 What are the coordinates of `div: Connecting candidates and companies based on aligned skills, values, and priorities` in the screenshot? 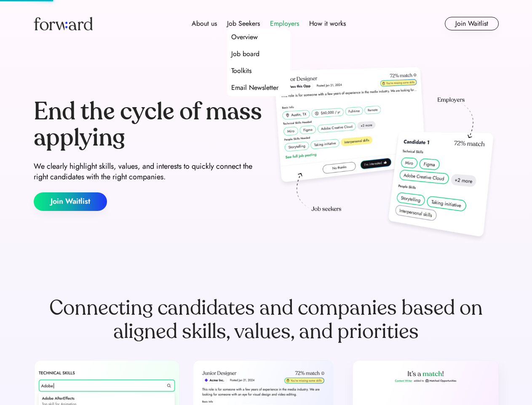 It's located at (266, 319).